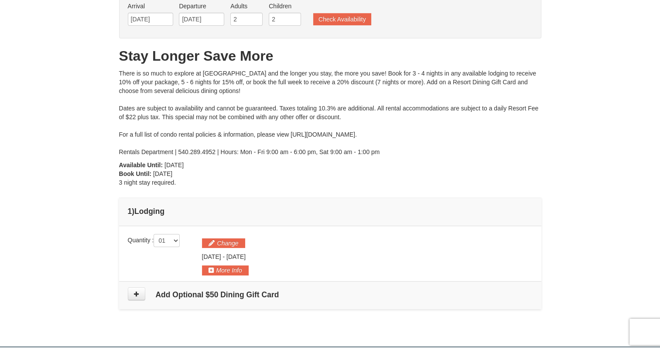  I want to click on h4: 1 Lodging, so click(330, 211).